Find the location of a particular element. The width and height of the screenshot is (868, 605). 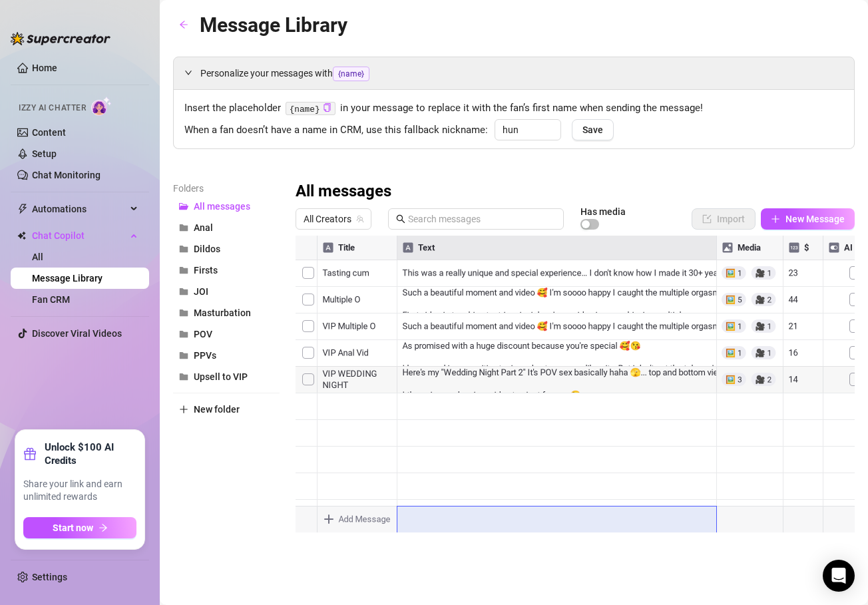

span: All Creators is located at coordinates (334, 219).